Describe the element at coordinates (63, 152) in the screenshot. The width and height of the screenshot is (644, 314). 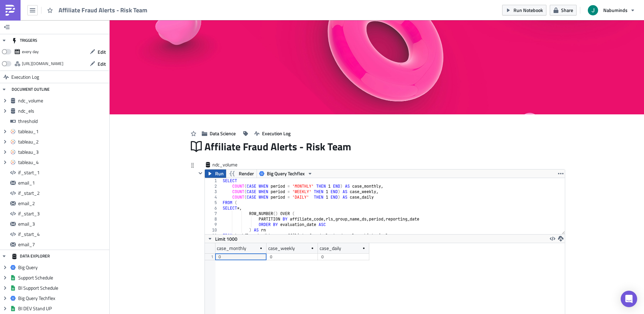
I see `span: tableau_3` at that location.